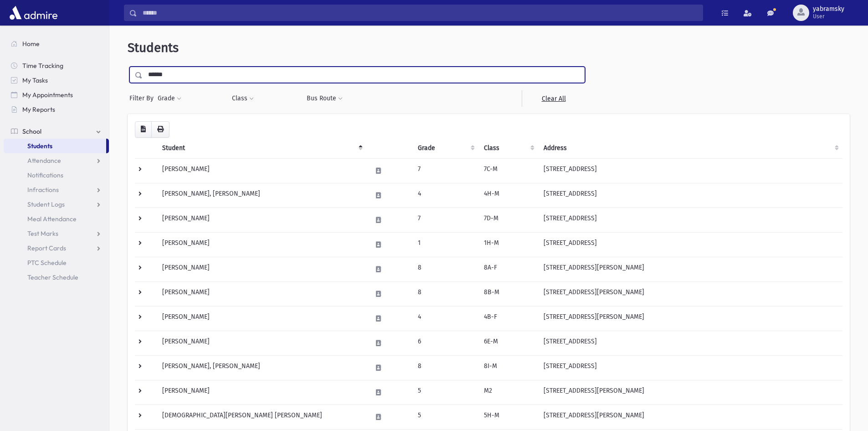 This screenshot has height=431, width=868. Describe the element at coordinates (143, 98) in the screenshot. I see `span: Filter By` at that location.